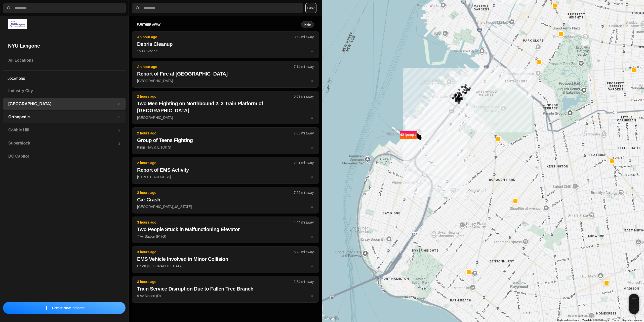 The height and width of the screenshot is (322, 644). What do you see at coordinates (225, 51) in the screenshot?
I see `a: An hour ago3.52 mi awayDebris Cleanup1533 52nd Ststar` at bounding box center [225, 51].